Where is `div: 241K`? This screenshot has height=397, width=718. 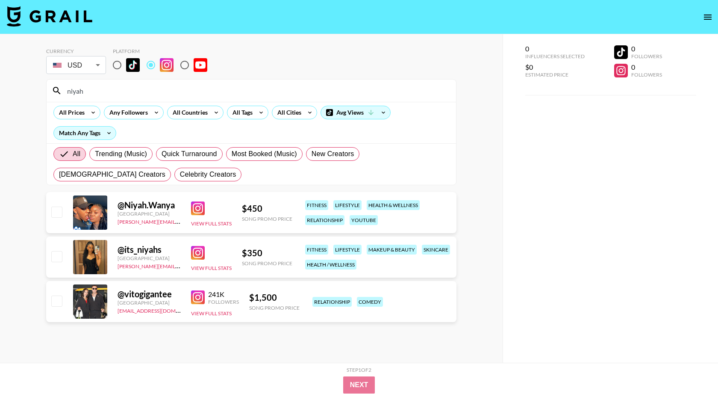
div: 241K is located at coordinates (224, 294).